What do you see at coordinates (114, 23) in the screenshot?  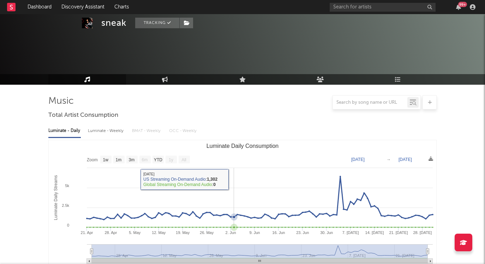 I see `div: sneak` at bounding box center [114, 23].